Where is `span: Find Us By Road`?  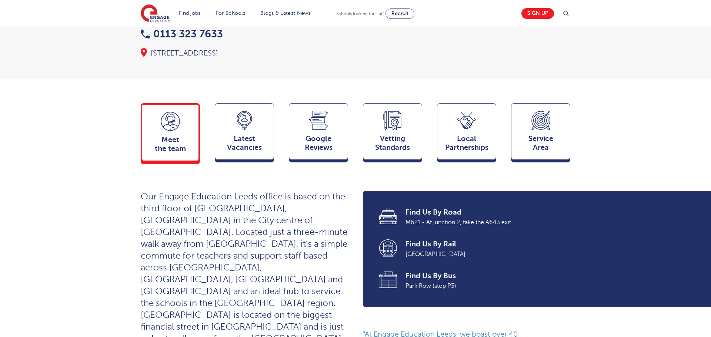 span: Find Us By Road is located at coordinates (482, 212).